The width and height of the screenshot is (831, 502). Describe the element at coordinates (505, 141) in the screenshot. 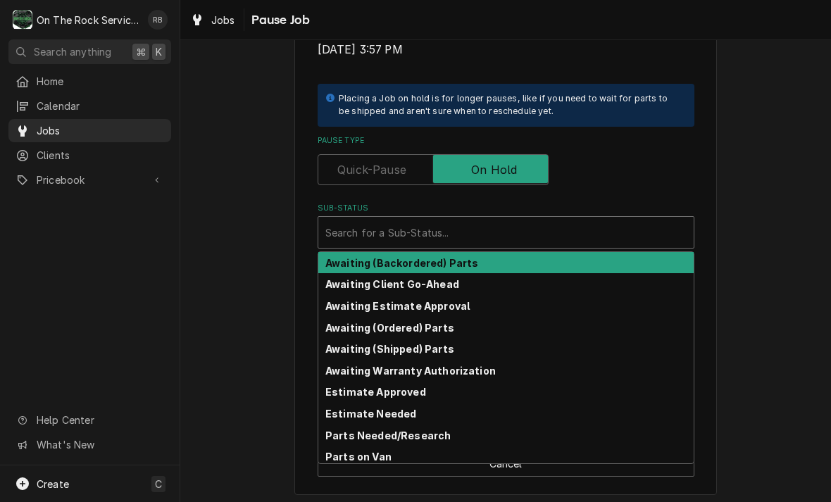

I see `label: Pause Type` at that location.